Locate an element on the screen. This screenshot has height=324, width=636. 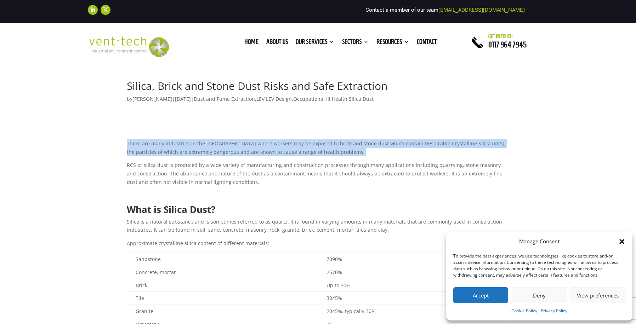
td: Brick is located at coordinates (223, 285).